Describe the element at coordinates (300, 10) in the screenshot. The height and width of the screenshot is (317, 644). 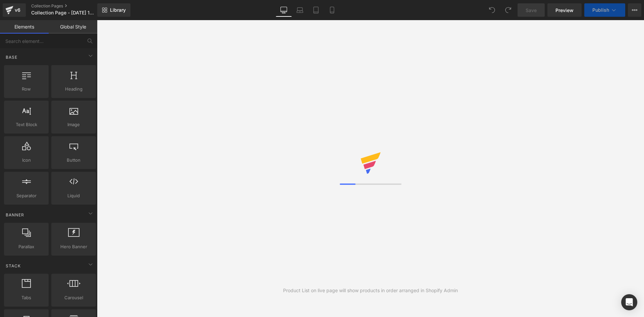
I see `a: Laptop` at that location.